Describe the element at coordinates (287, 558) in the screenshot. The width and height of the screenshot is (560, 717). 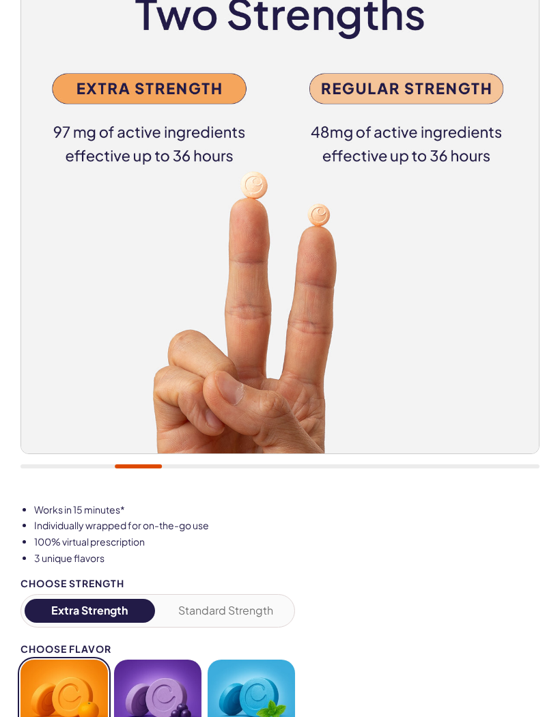
I see `li: 3 unique flavors` at that location.